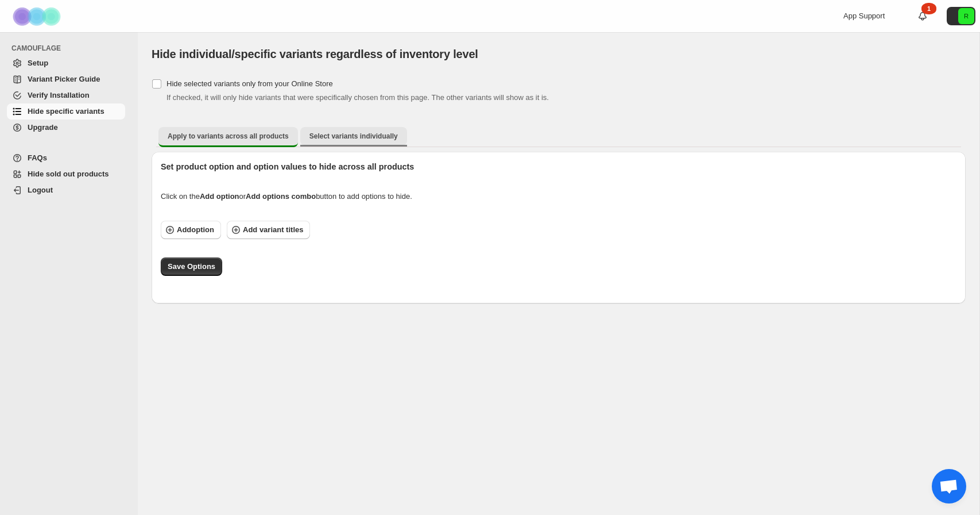  I want to click on span: Avatar with initials R, so click(966, 16).